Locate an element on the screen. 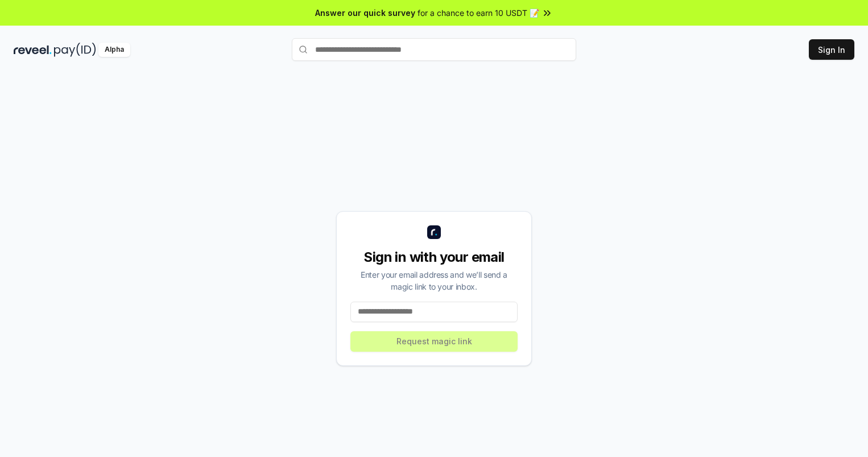 This screenshot has width=868, height=457. span: for a chance to earn 10 USDT 📝 is located at coordinates (479, 13).